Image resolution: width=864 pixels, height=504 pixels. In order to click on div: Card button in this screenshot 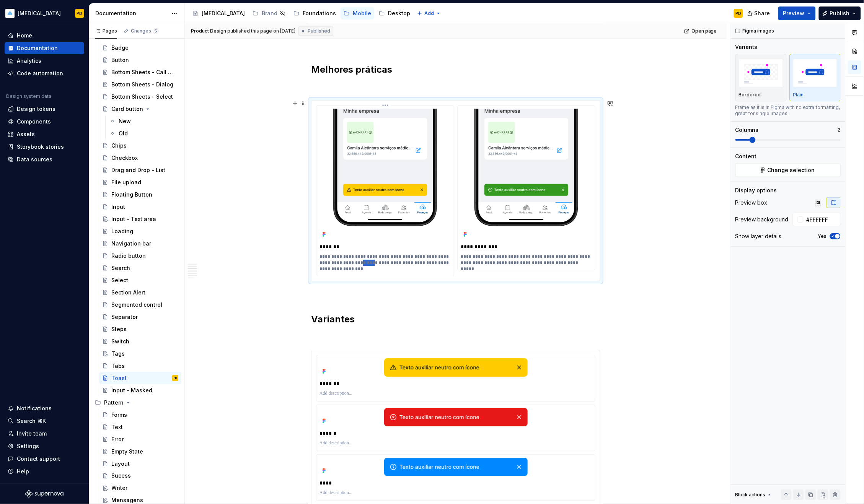, I will do `click(127, 109)`.